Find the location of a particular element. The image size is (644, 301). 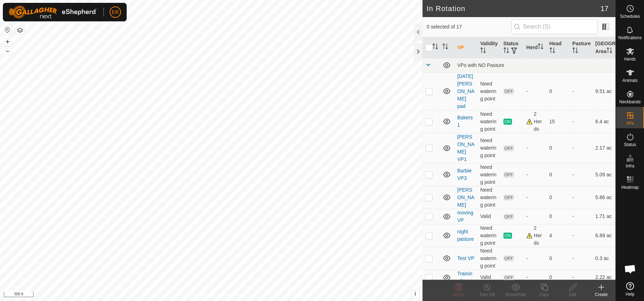

a: Training2 is located at coordinates (465, 277).